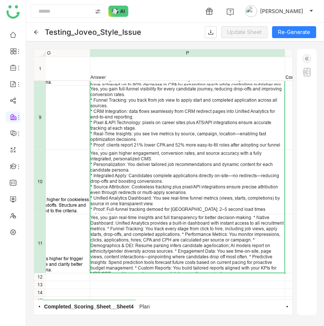  What do you see at coordinates (93, 32) in the screenshot?
I see `div: Testing_Joveo_Style_Issue` at bounding box center [93, 32].